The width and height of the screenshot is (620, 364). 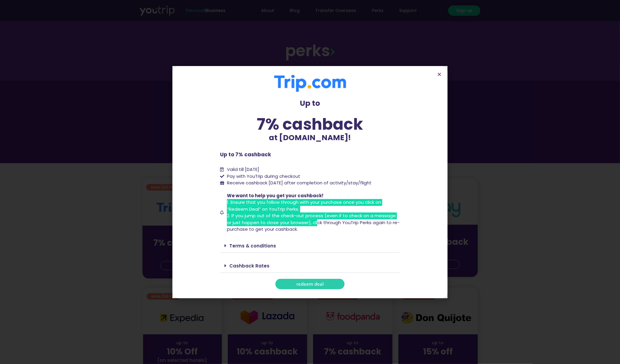 What do you see at coordinates (310, 284) in the screenshot?
I see `a: redeem deal` at bounding box center [310, 284].